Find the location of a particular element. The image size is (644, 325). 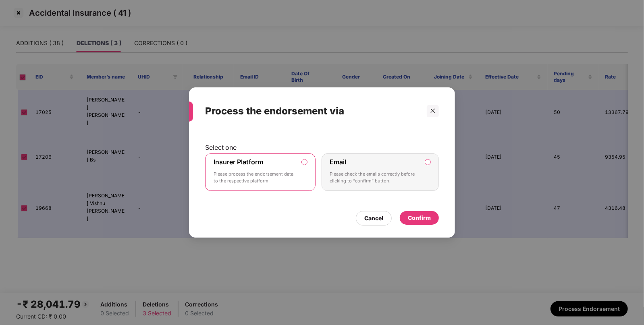

p: Select one is located at coordinates (322, 147).